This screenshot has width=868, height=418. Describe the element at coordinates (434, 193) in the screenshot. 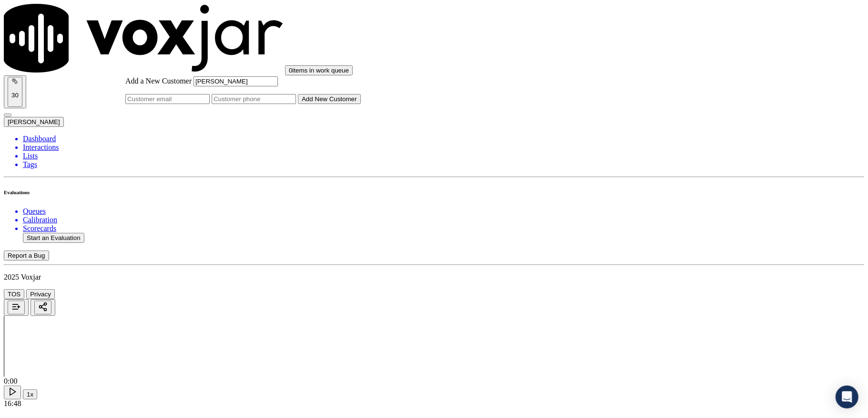

I see `h6: Evaluations` at that location.